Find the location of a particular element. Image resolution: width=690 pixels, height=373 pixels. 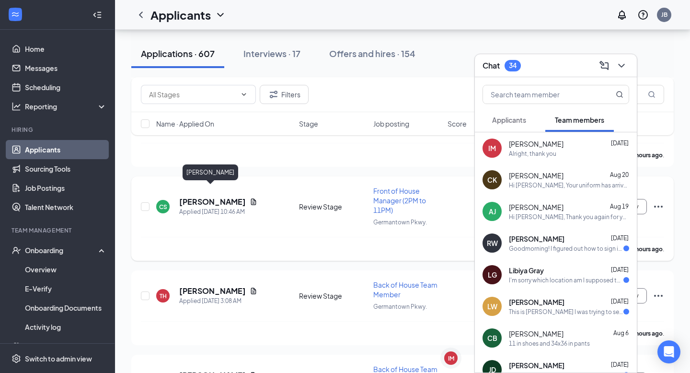

svg: Collapse is located at coordinates (97, 15).